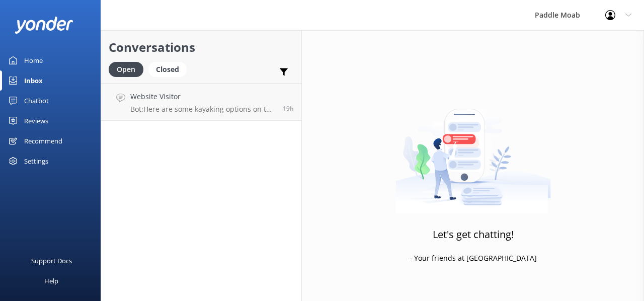 This screenshot has width=644, height=301. What do you see at coordinates (288, 108) in the screenshot?
I see `span: 12:38pm 15-Aug-2025 (UTC -06:00) America/Denver` at bounding box center [288, 108].